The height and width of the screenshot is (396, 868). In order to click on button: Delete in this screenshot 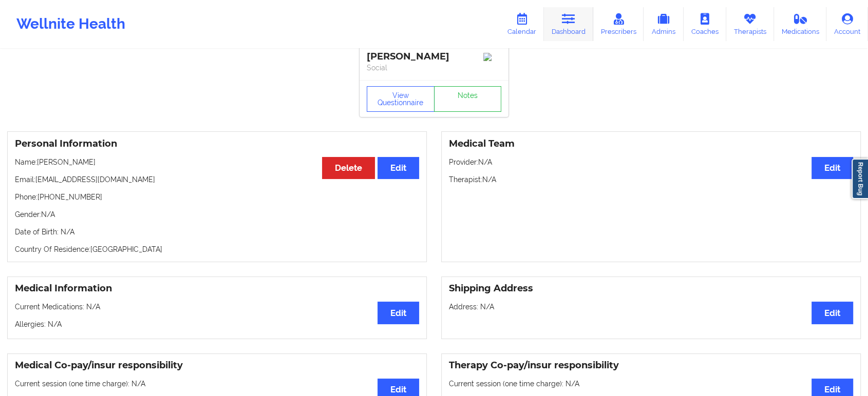, I will do `click(348, 168)`.